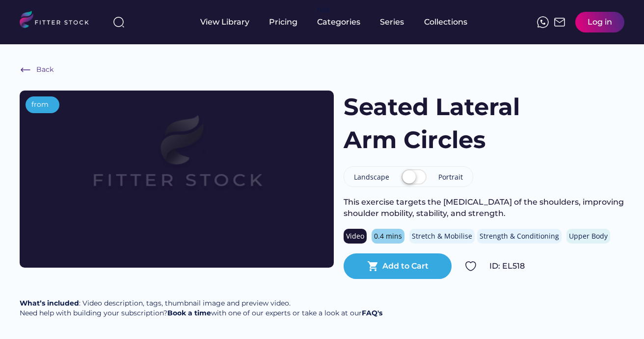 The height and width of the screenshot is (339, 644). I want to click on div: Strength & Conditioning, so click(520, 236).